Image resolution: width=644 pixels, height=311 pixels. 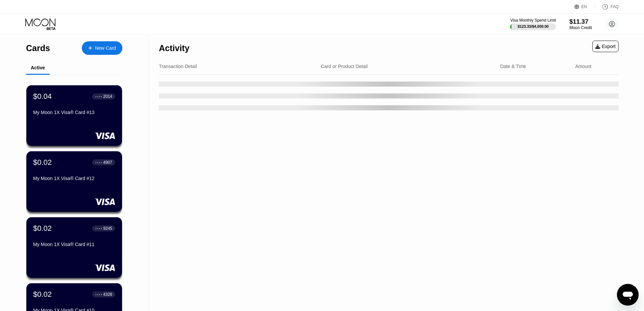 What do you see at coordinates (513, 66) in the screenshot?
I see `div: Date & Time` at bounding box center [513, 66].